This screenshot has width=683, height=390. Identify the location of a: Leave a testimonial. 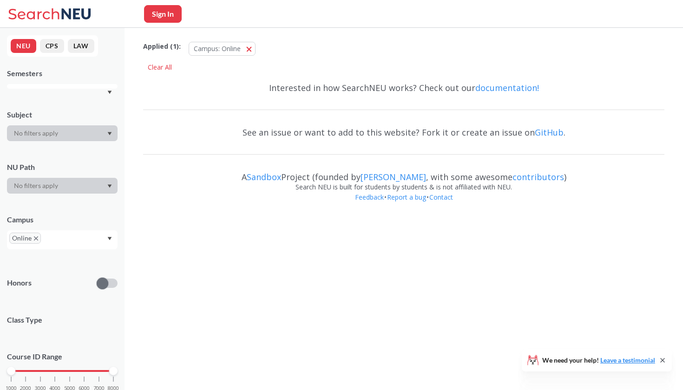
(628, 360).